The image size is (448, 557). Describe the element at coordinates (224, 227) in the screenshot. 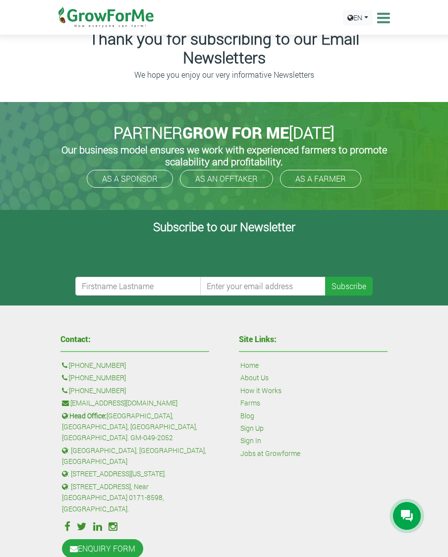

I see `h4: Subscribe to our Newsletter` at that location.